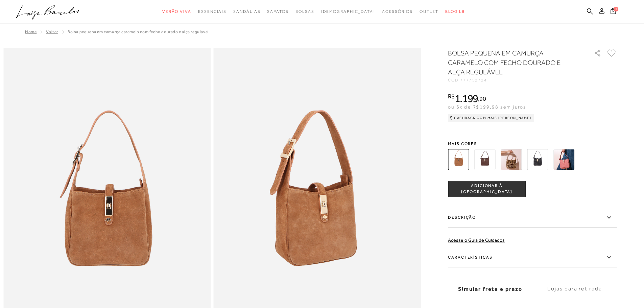 The width and height of the screenshot is (644, 308). I want to click on span: Home, so click(31, 32).